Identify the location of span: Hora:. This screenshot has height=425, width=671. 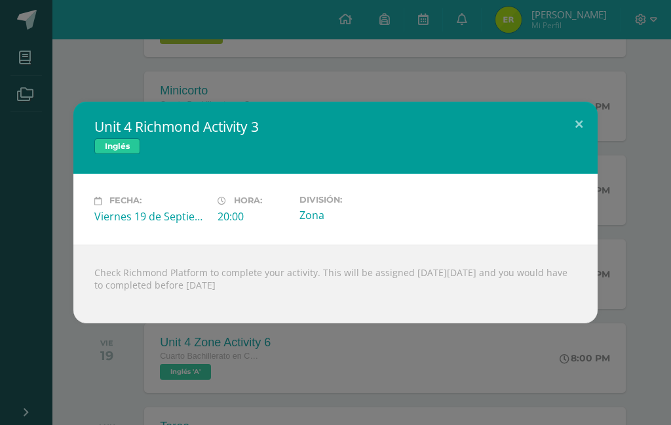
(248, 201).